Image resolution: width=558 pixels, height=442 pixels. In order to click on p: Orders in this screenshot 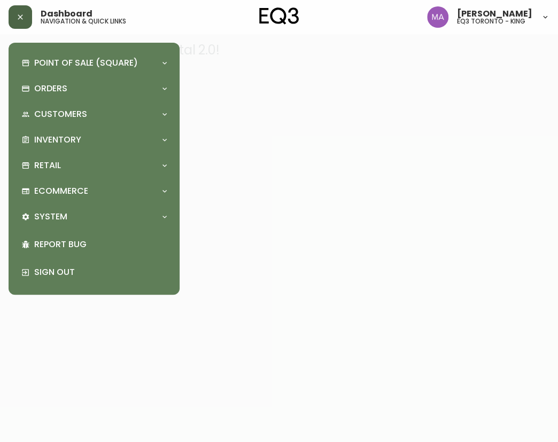, I will do `click(51, 89)`.